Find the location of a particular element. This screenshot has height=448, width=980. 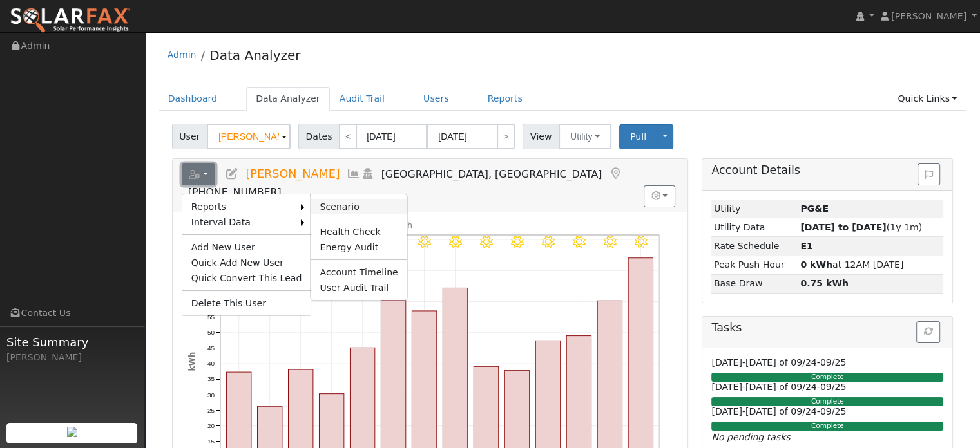

text: 45 is located at coordinates (211, 348).